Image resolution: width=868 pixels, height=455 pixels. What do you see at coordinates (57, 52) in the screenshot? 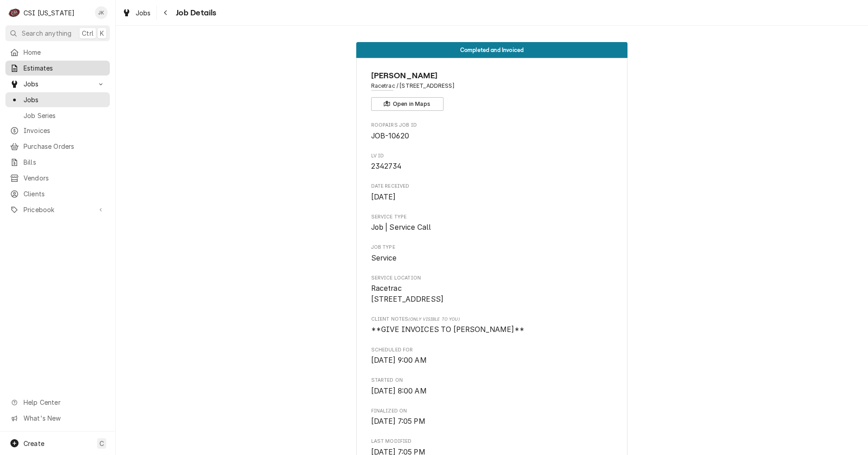
I see `a: Home` at bounding box center [57, 52].